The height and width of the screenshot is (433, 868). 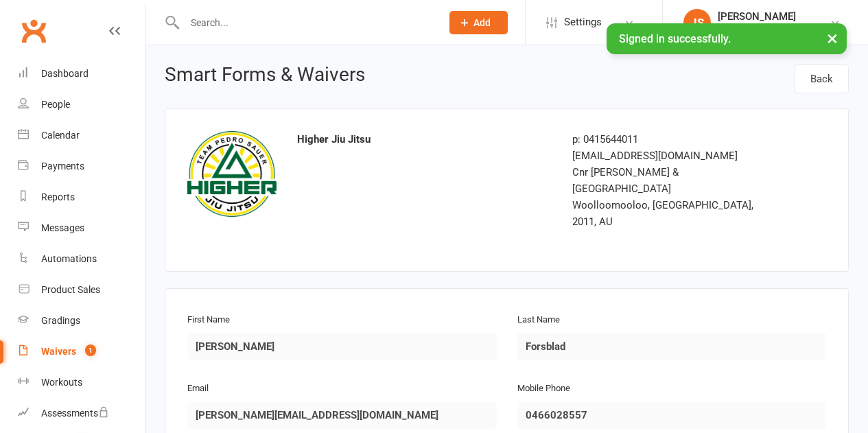 I want to click on span: Settings, so click(x=582, y=22).